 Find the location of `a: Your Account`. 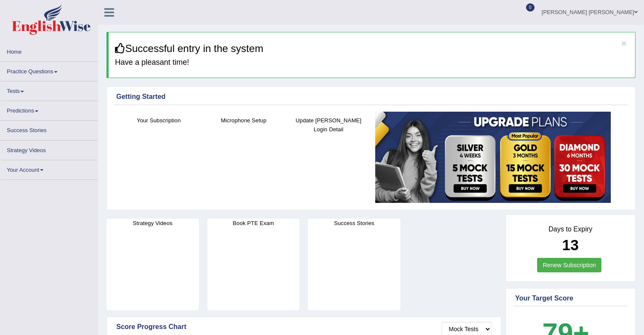

a: Your Account is located at coordinates (49, 168).